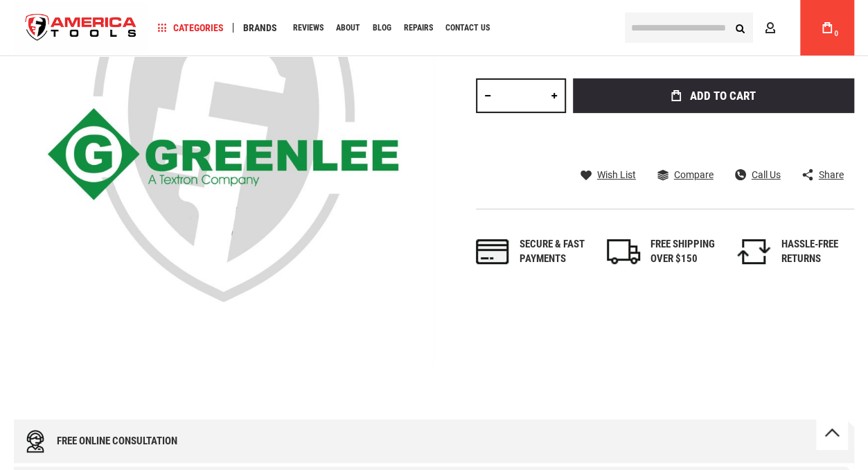  I want to click on span: Blog, so click(382, 27).